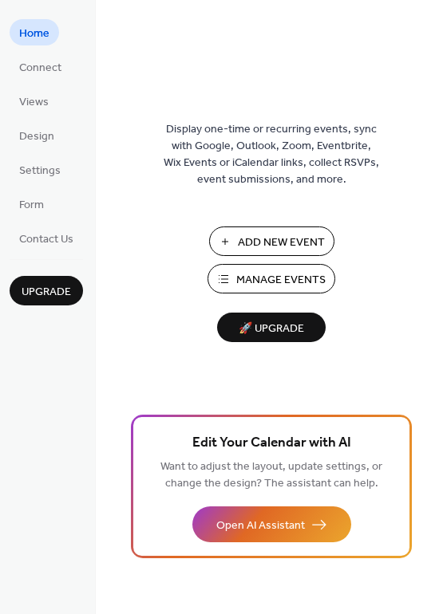  What do you see at coordinates (281, 242) in the screenshot?
I see `span: Add New Event` at bounding box center [281, 242].